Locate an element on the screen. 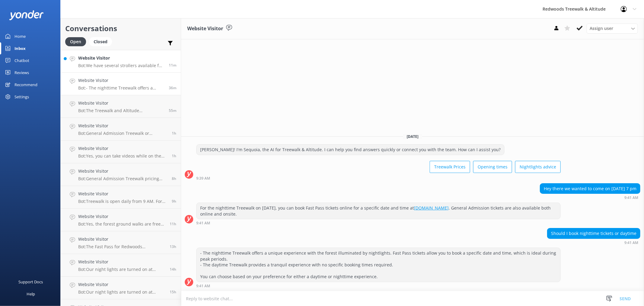 The image size is (644, 306). div: Support Docs is located at coordinates (31, 282).